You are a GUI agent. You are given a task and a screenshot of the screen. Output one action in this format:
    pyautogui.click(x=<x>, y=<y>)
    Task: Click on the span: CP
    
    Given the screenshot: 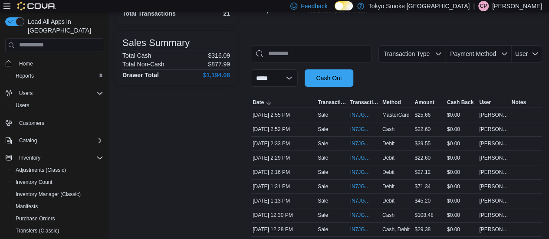 What is the action you would take?
    pyautogui.click(x=483, y=6)
    